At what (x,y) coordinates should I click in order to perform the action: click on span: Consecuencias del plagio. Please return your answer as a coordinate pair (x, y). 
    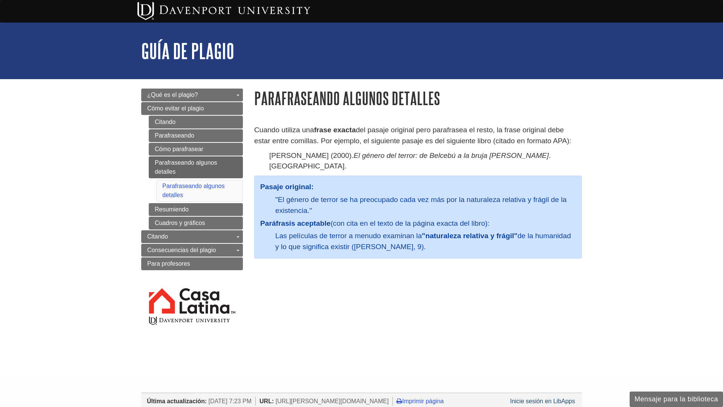
    Looking at the image, I should click on (181, 250).